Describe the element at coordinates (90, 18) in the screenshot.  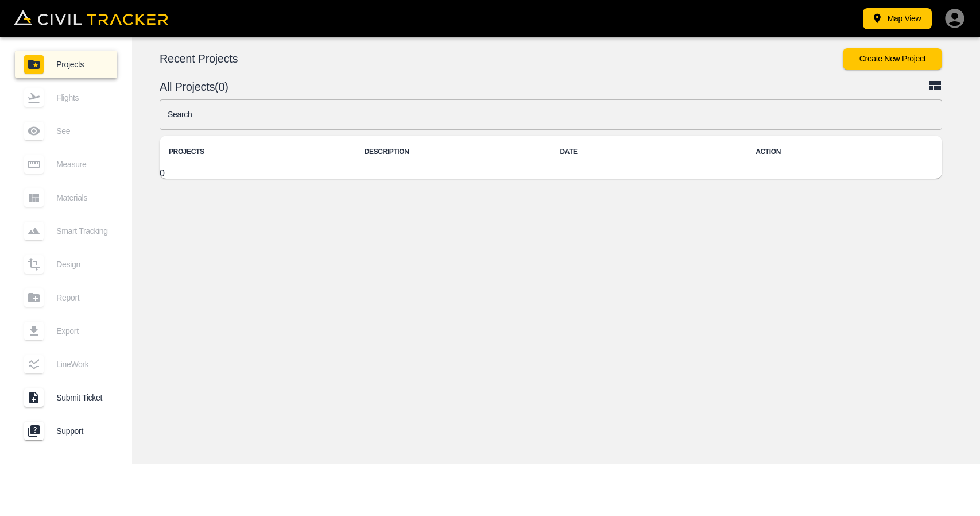
I see `img: Civil Tracker` at that location.